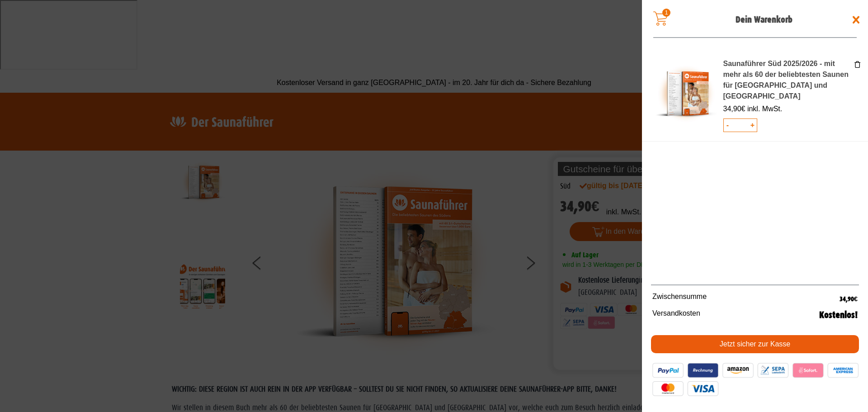  I want to click on span: 1, so click(666, 13).